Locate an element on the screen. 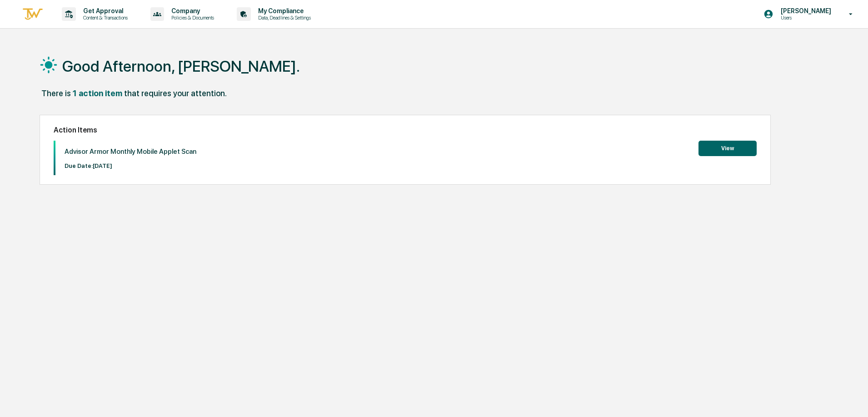 The width and height of the screenshot is (868, 417). p: Get Approval is located at coordinates (104, 11).